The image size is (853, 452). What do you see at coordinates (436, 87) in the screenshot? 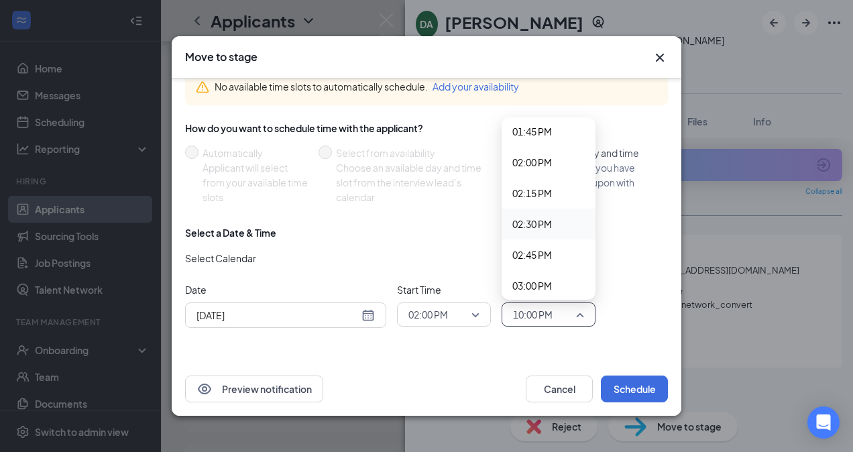
I see `div: No available time slots to automatically schedule.` at bounding box center [436, 87].